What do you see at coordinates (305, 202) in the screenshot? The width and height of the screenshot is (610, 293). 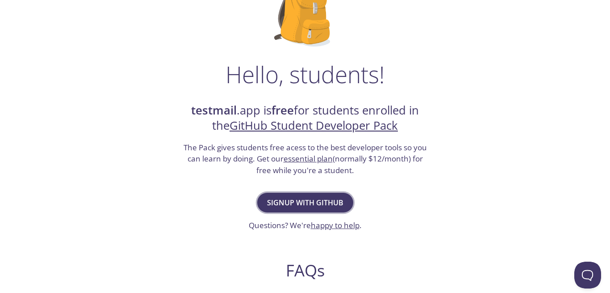 I see `span: Signup with GitHub` at bounding box center [305, 202].